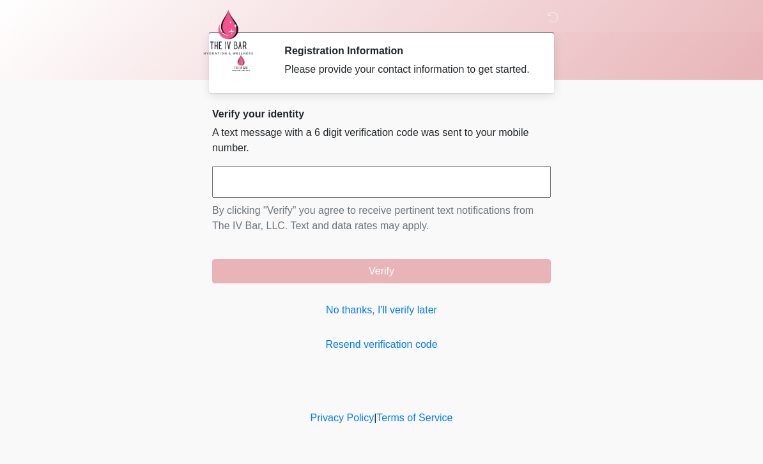 The width and height of the screenshot is (763, 464). I want to click on a: Resend verification code, so click(381, 345).